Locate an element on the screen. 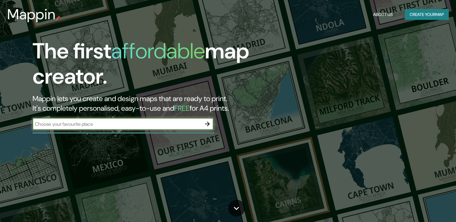 The height and width of the screenshot is (222, 456). h2: Mappin lets you create and design maps that are ready to print. It's completely personalised, eas... is located at coordinates (146, 104).